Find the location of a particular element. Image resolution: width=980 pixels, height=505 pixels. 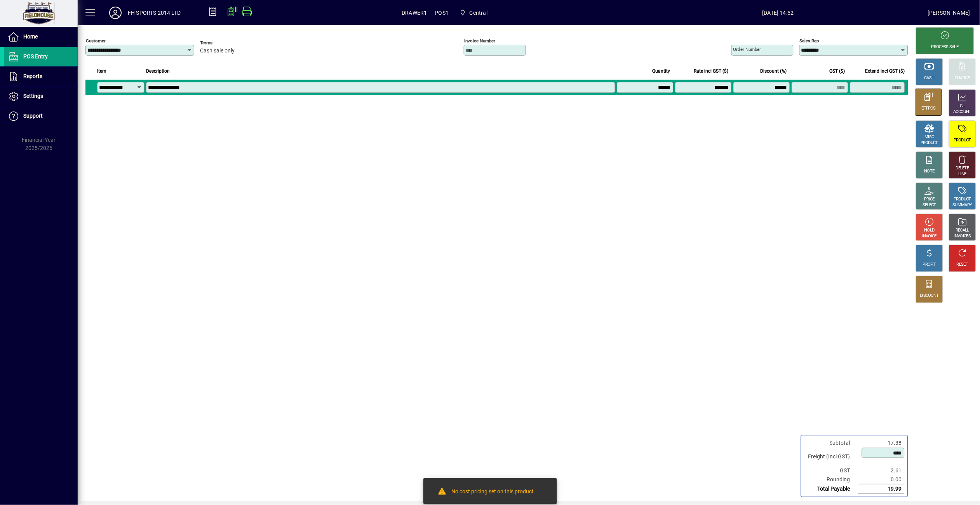

span: POS1 is located at coordinates (442, 13).